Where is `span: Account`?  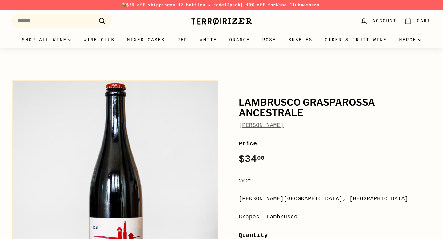
span: Account is located at coordinates (385, 21).